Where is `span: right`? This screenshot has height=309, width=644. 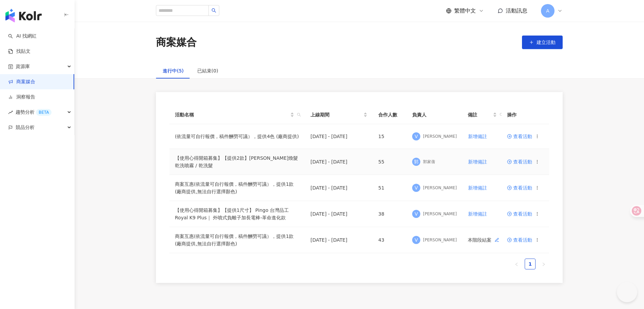
span: right is located at coordinates (544, 264).